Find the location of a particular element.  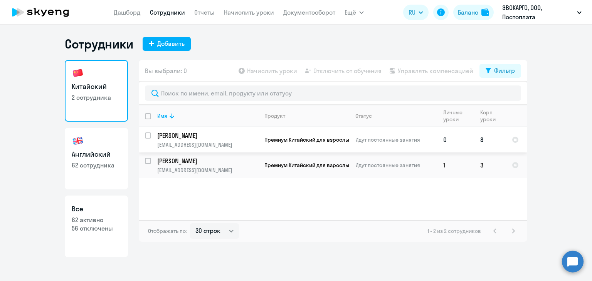

span: 1 - 2 из 2 сотрудников is located at coordinates (454, 231).